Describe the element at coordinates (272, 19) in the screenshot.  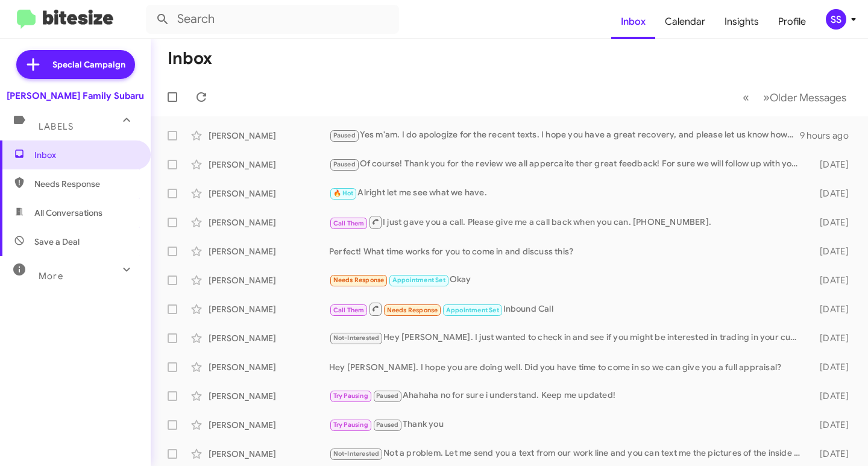
I see `input: Search` at that location.